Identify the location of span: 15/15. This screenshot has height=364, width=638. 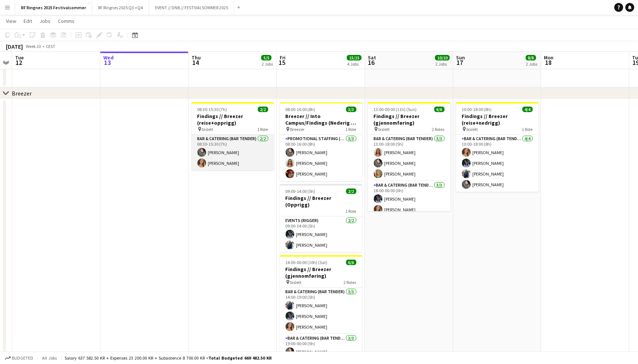
(354, 57).